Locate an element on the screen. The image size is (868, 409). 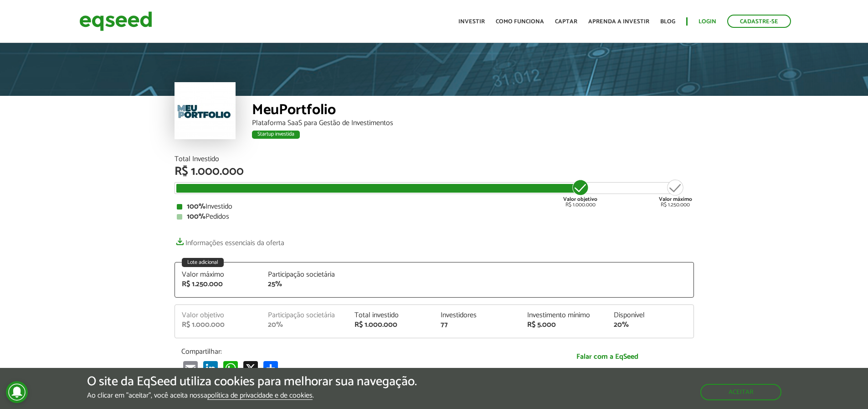
a: Login is located at coordinates (708, 21).